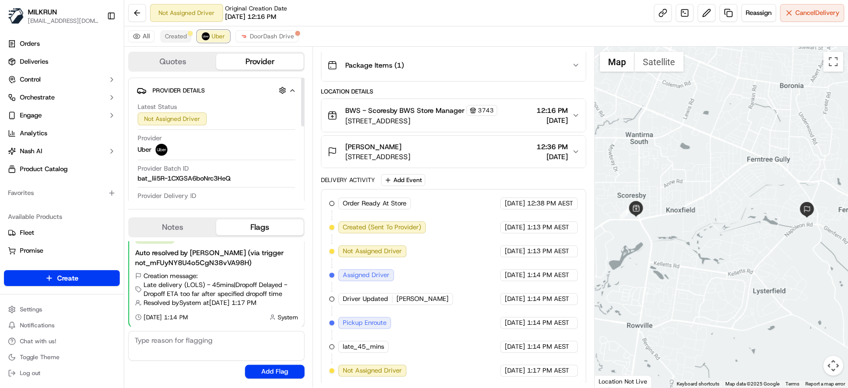  Describe the element at coordinates (37, 325) in the screenshot. I see `span: Notifications` at that location.